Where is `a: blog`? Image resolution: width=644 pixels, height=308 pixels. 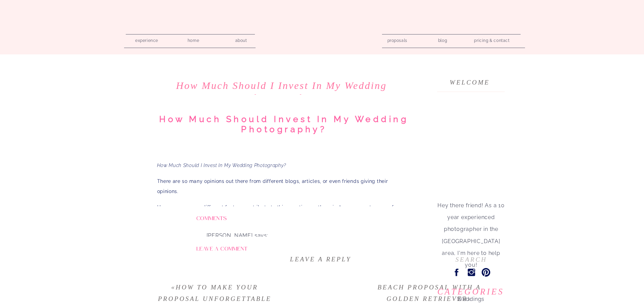
a: blog is located at coordinates (442, 39).